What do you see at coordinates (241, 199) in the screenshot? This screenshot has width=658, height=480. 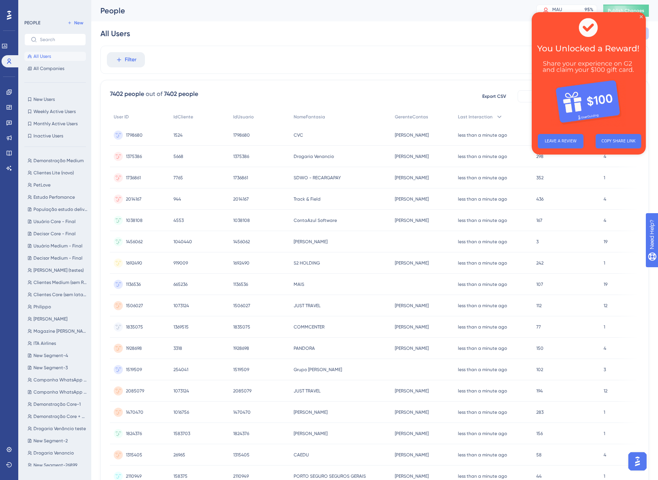 I see `span: 2014167` at bounding box center [241, 199].